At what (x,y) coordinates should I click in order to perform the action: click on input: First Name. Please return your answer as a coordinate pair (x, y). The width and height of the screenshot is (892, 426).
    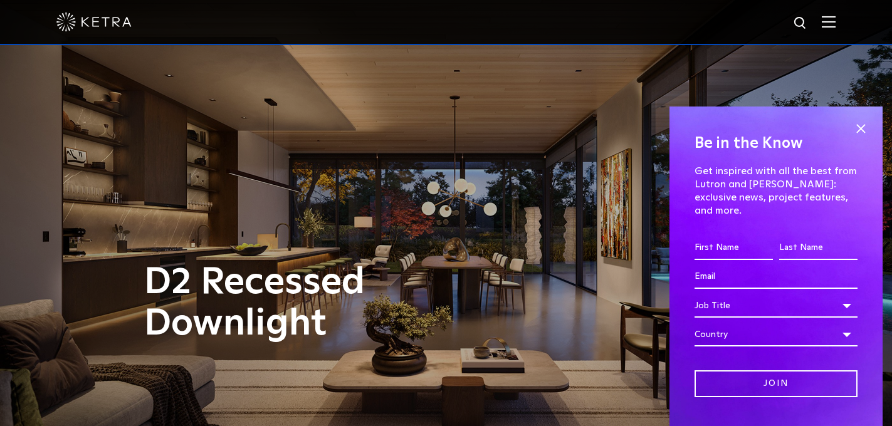
    Looking at the image, I should click on (733, 248).